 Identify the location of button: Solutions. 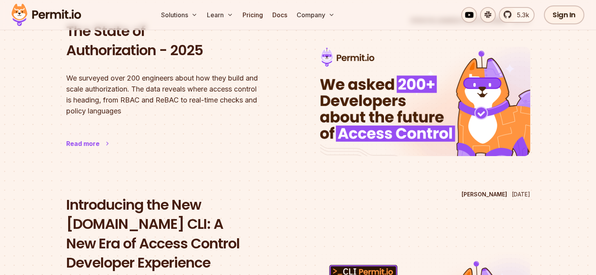
(179, 15).